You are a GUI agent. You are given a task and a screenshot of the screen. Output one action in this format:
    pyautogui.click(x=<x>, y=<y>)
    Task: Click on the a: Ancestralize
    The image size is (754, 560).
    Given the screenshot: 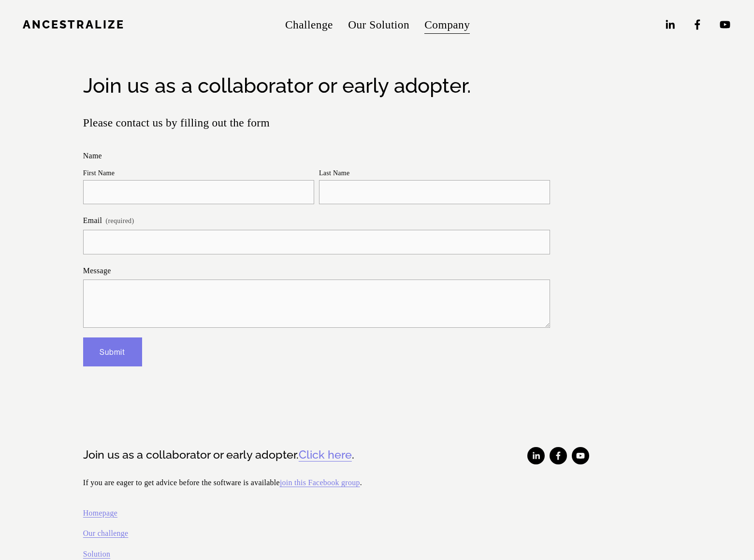 What is the action you would take?
    pyautogui.click(x=74, y=24)
    